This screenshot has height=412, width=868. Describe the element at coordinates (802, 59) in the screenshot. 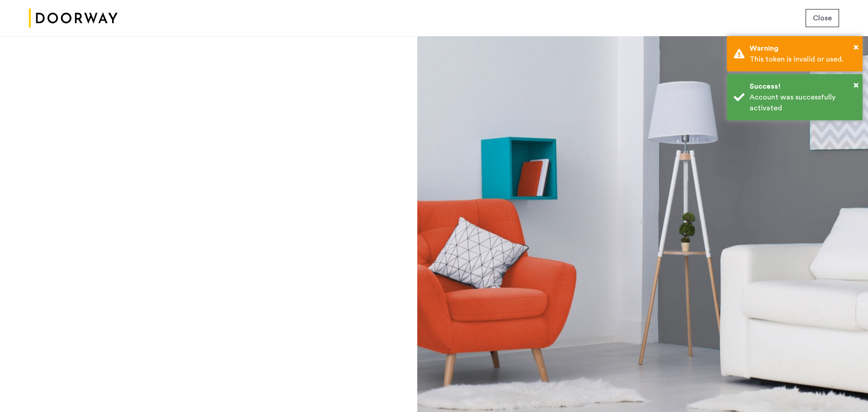

I see `div: This token is invalid or used.` at that location.